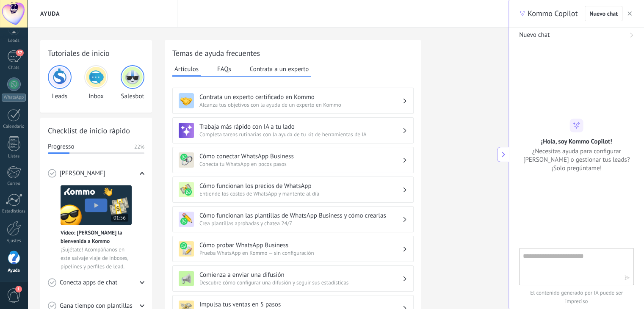 The image size is (644, 309). What do you see at coordinates (13, 97) in the screenshot?
I see `div: WhatsApp` at bounding box center [13, 97].